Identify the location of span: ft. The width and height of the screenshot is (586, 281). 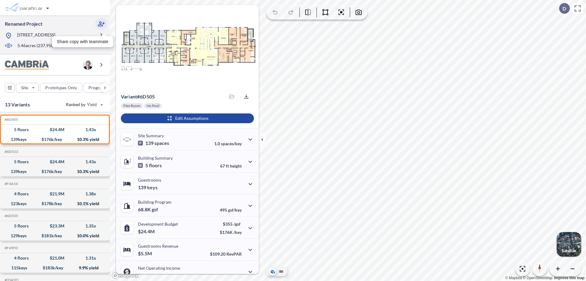
(228, 166).